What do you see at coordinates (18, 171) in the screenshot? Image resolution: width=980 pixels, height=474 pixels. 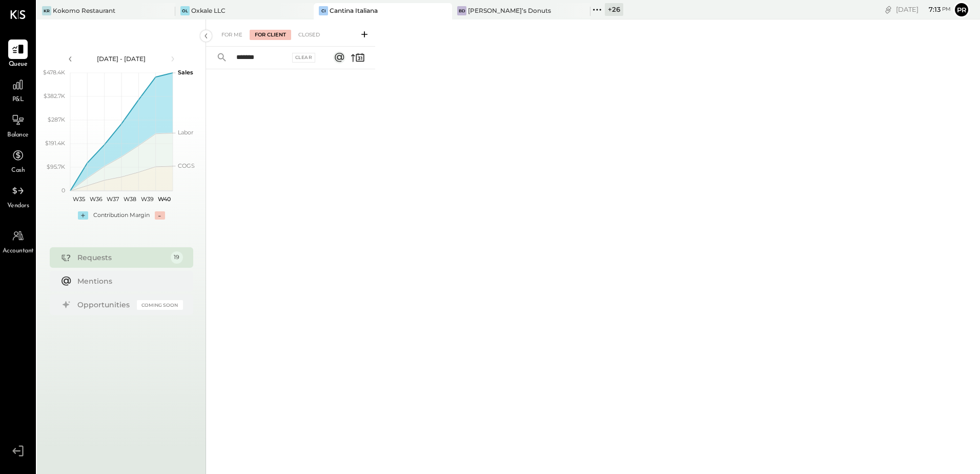 I see `span: Cash` at bounding box center [18, 171].